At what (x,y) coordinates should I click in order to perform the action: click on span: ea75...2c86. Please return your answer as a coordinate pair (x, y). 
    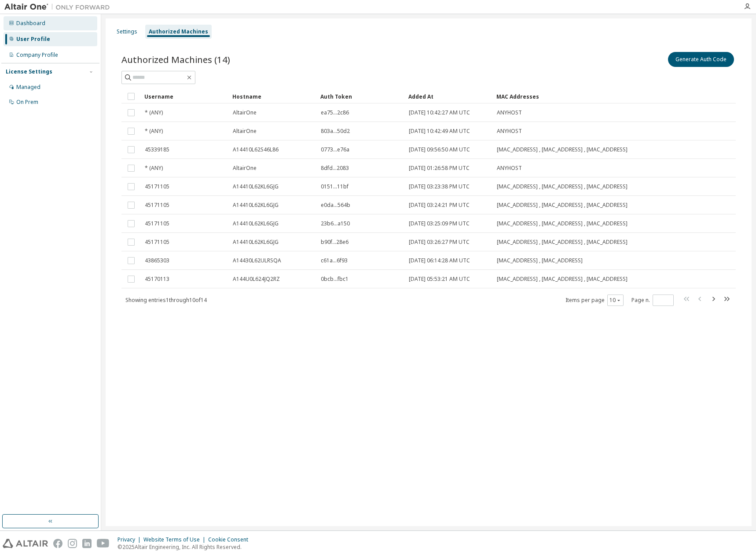
    Looking at the image, I should click on (335, 113).